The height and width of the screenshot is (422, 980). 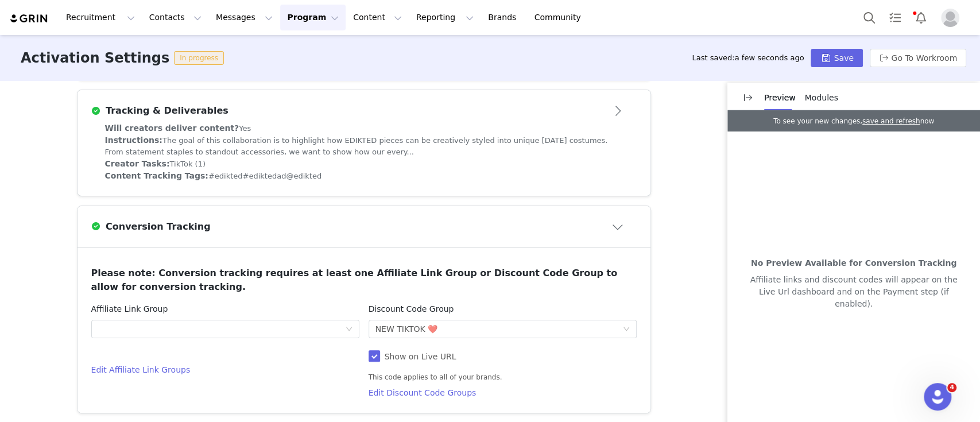 What do you see at coordinates (502, 392) in the screenshot?
I see `a: Edit Discount Code Groups` at bounding box center [502, 392].